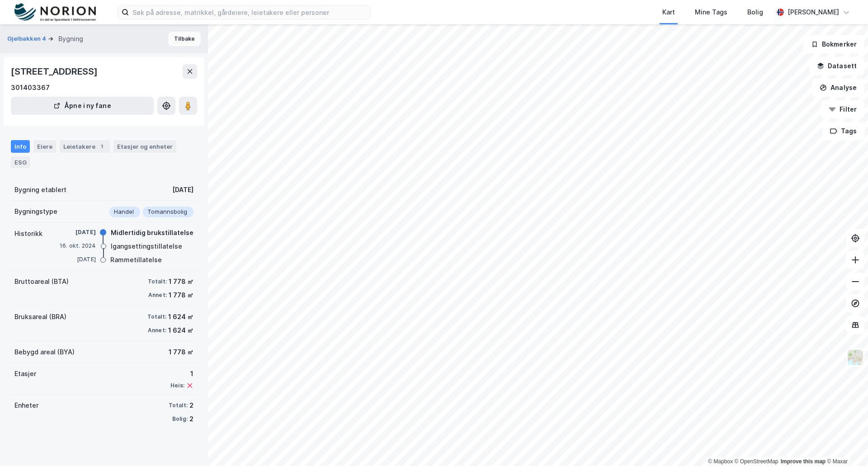  I want to click on input: Søk på adresse, matrikkel, gårdeiere, leietakere eller personer, so click(249, 12).